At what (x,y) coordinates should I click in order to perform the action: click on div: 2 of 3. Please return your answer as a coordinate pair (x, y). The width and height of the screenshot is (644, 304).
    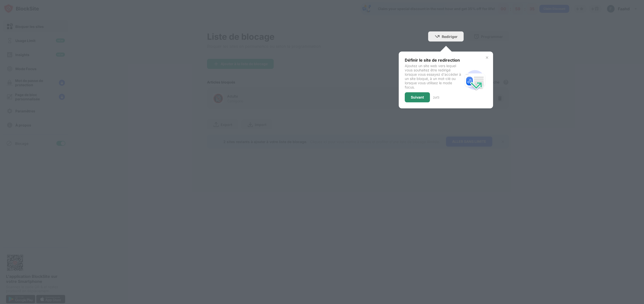
    Looking at the image, I should click on (436, 97).